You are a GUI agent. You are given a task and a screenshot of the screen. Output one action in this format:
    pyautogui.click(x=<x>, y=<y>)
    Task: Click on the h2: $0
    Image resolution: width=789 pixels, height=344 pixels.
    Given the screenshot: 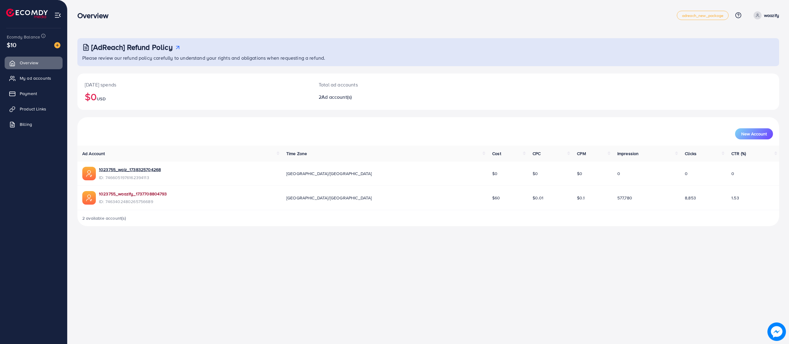 What is the action you would take?
    pyautogui.click(x=194, y=97)
    